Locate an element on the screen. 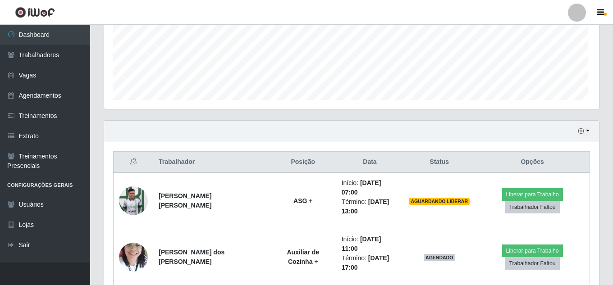 This screenshot has height=285, width=613. th: Trabalhador is located at coordinates (211, 162).